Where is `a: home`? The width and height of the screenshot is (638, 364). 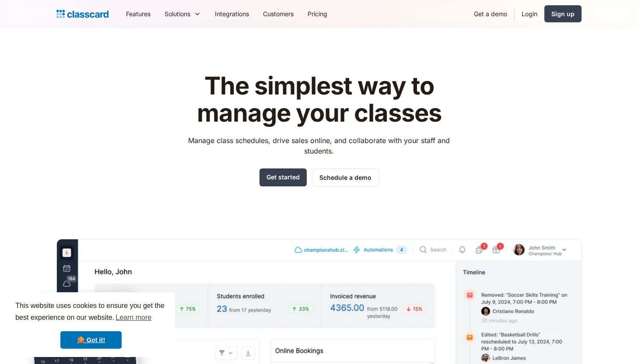
a: home is located at coordinates (82, 14).